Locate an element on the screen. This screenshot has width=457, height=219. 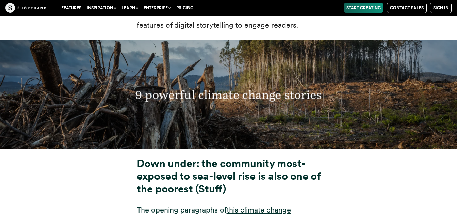
a: Pricing is located at coordinates (185, 8).